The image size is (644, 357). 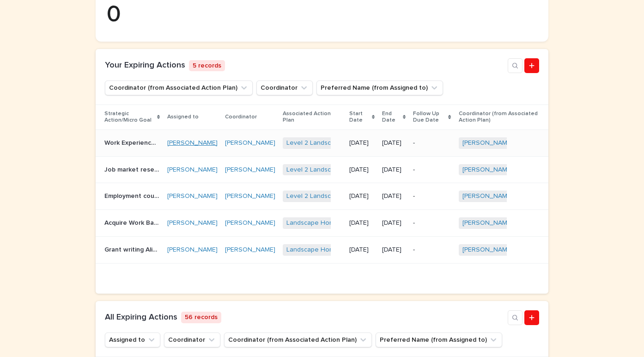 What do you see at coordinates (145, 65) in the screenshot?
I see `h1: Your Expiring Actions` at bounding box center [145, 65].